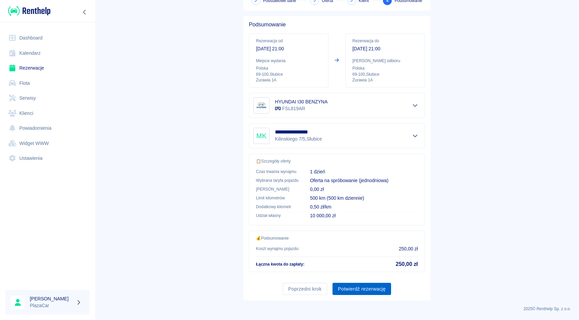 The height and width of the screenshot is (320, 579). Describe the element at coordinates (277, 181) in the screenshot. I see `p: Wybrana taryfa pojazdu` at that location.